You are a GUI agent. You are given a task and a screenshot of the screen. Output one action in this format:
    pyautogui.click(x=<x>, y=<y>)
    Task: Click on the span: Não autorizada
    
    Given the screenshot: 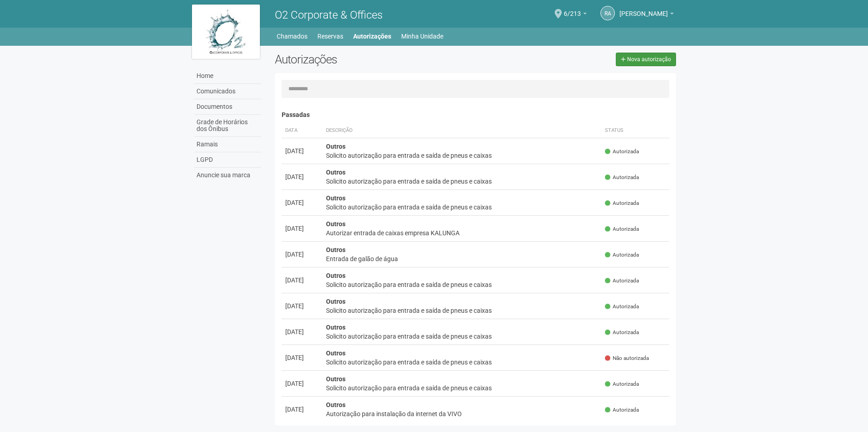 What is the action you would take?
    pyautogui.click(x=627, y=358)
    